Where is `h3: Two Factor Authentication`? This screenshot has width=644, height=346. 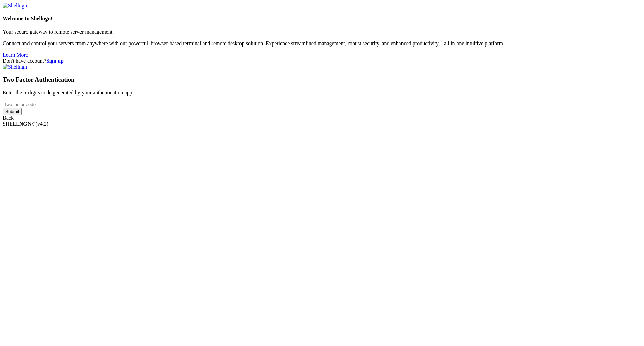
h3: Two Factor Authentication is located at coordinates (322, 80).